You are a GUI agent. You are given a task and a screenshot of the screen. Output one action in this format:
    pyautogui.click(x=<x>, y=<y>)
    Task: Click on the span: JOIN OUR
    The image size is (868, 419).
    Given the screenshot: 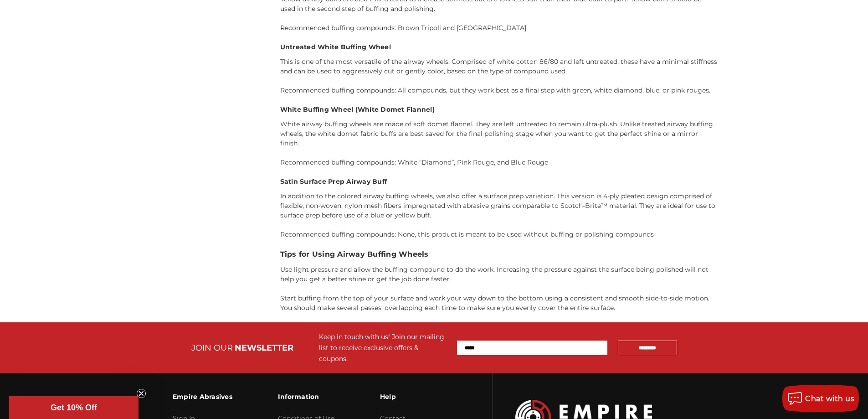 What is the action you would take?
    pyautogui.click(x=212, y=348)
    